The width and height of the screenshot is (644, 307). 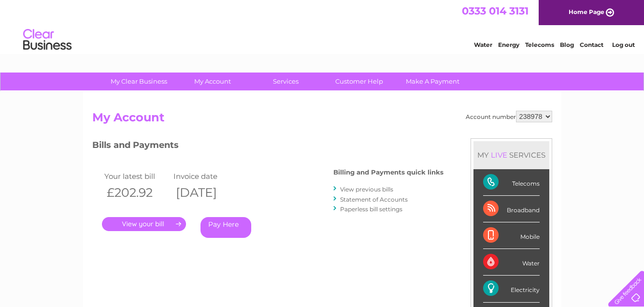 What do you see at coordinates (226, 227) in the screenshot?
I see `a: Pay Here` at bounding box center [226, 227].